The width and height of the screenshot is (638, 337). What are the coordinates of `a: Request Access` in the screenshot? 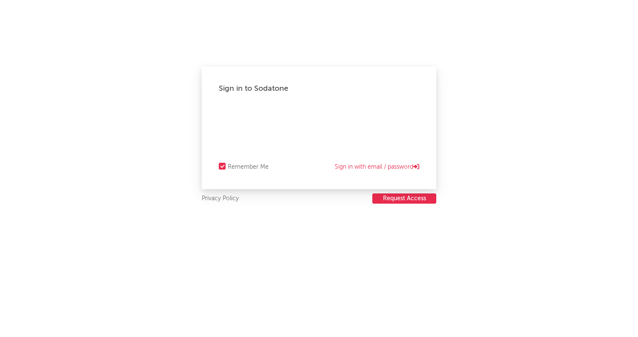 It's located at (404, 199).